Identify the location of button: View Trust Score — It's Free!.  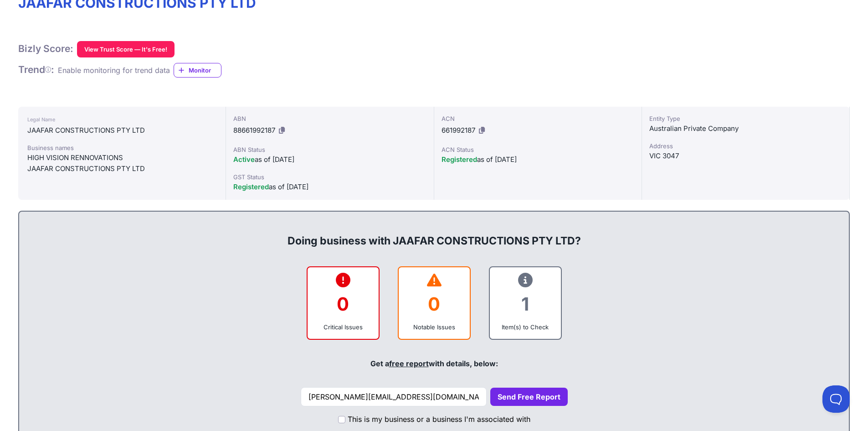
(125, 49).